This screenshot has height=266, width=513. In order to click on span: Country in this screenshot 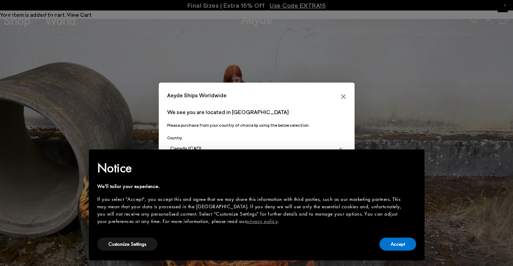, I will do `click(174, 137)`.